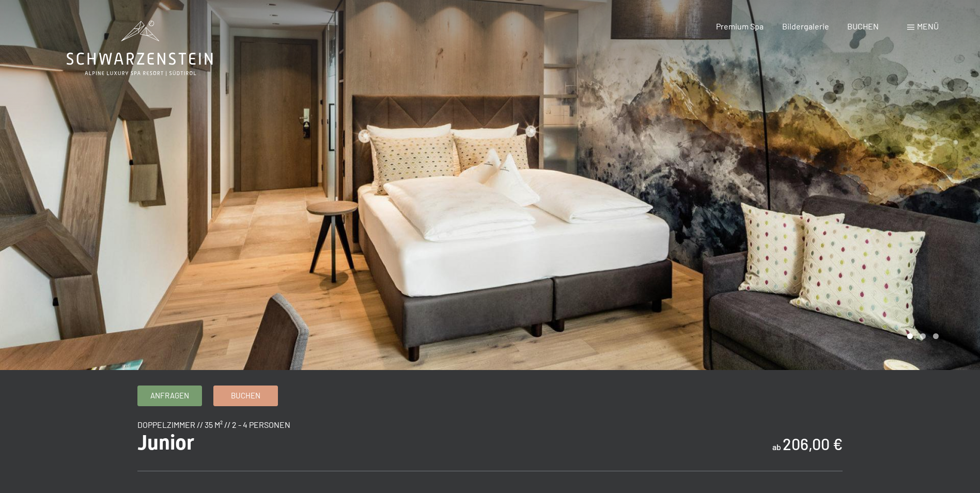 The height and width of the screenshot is (493, 980). Describe the element at coordinates (806, 26) in the screenshot. I see `span: Bildergalerie` at that location.